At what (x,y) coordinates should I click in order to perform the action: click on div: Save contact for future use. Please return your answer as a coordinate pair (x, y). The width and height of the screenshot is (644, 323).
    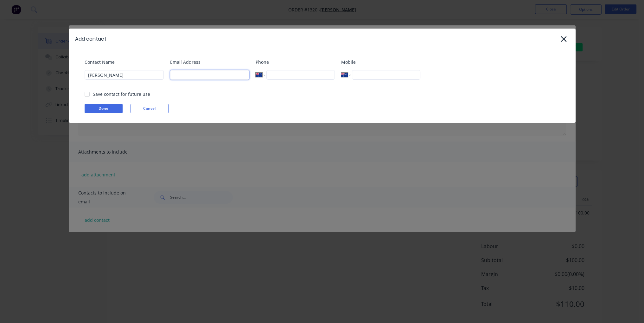
    Looking at the image, I should click on (121, 94).